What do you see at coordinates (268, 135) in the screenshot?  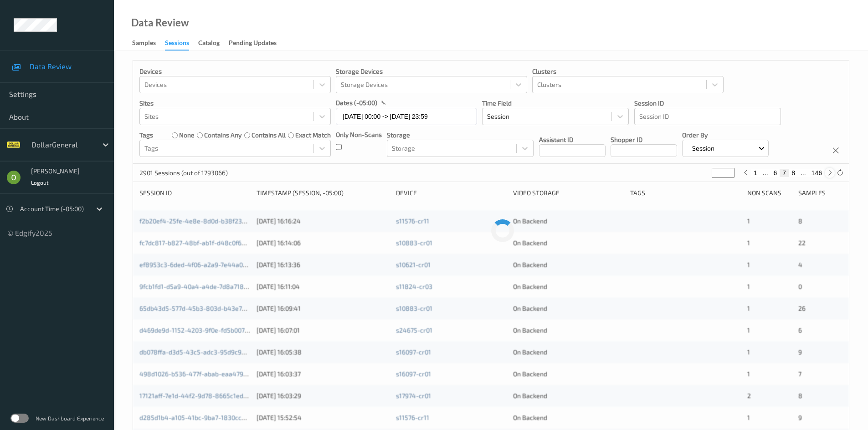 I see `label: contains all` at bounding box center [268, 135].